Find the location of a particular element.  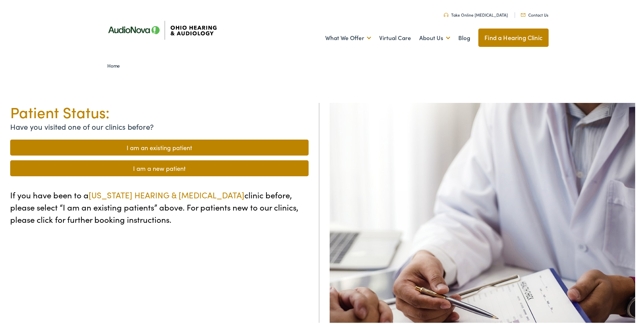

a: Find a Hearing Clinic is located at coordinates (514, 36).